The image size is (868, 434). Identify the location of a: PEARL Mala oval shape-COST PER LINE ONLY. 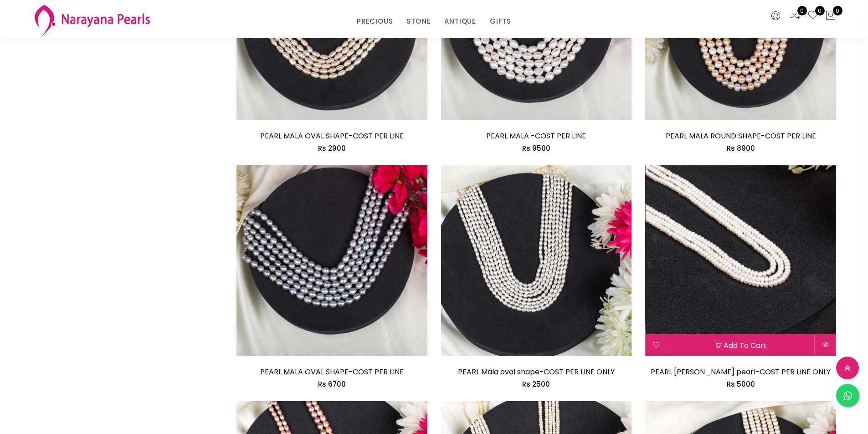
(537, 372).